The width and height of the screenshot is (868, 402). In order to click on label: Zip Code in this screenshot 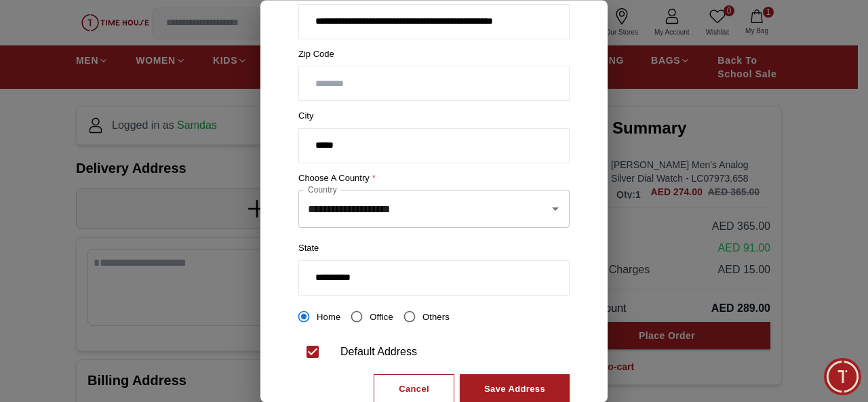, I will do `click(434, 54)`.